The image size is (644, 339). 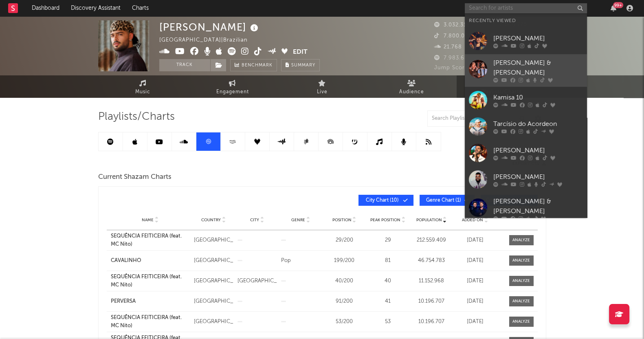 What do you see at coordinates (150, 302) in the screenshot?
I see `a: PERVERSA` at bounding box center [150, 302].